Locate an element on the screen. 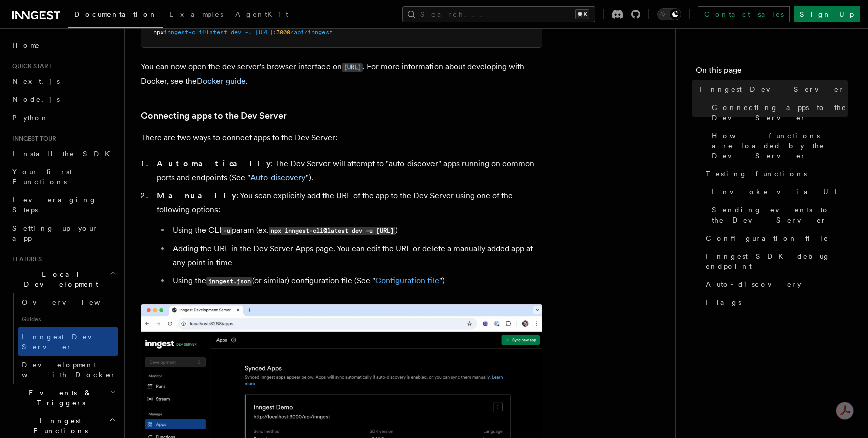  span: /api/inngest is located at coordinates (312, 32).